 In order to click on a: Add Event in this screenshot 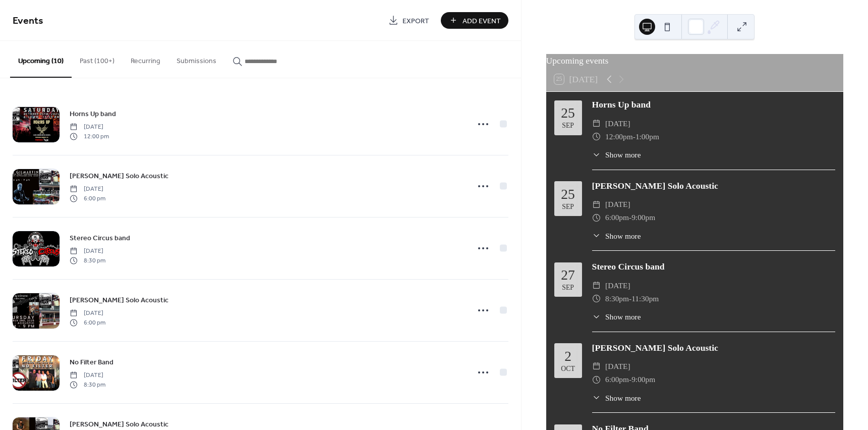, I will do `click(475, 20)`.